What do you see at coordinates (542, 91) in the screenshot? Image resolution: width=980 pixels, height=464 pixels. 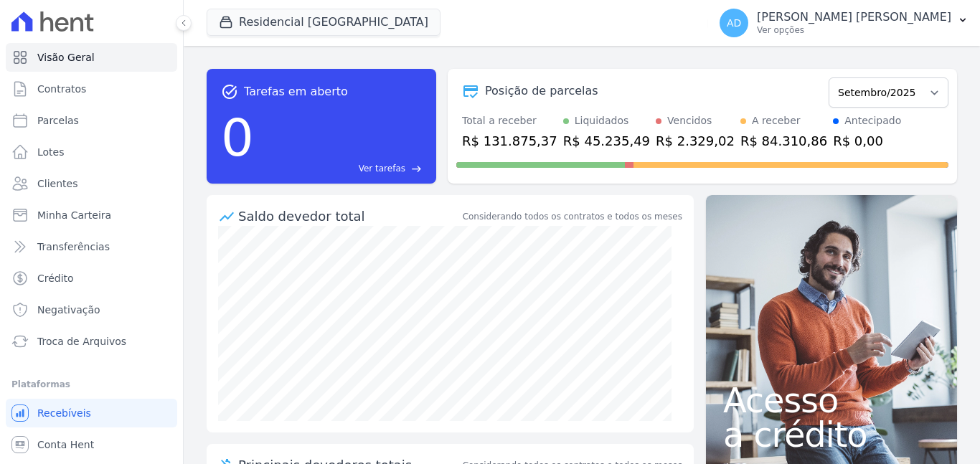 I see `div: Posição de parcelas` at bounding box center [542, 91].